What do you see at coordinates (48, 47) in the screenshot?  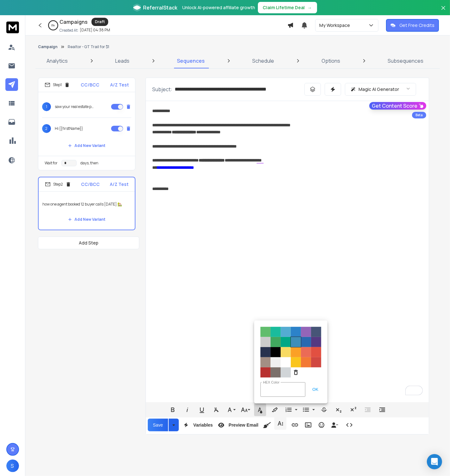 I see `button: Campaign` at bounding box center [48, 47].